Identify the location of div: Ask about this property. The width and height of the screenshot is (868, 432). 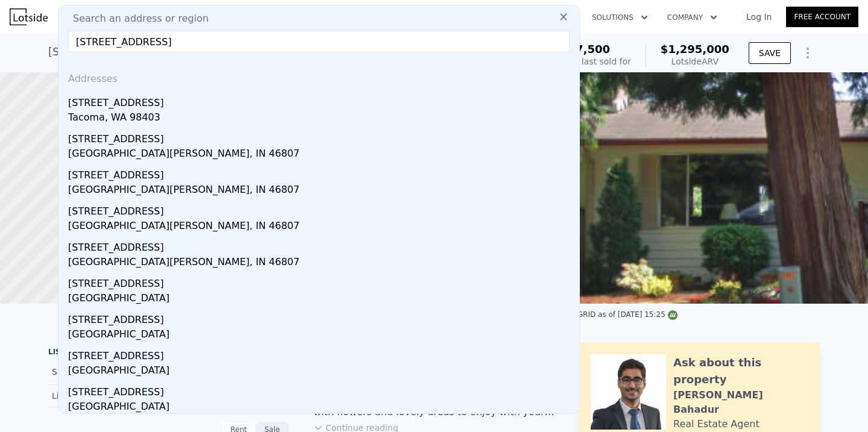
(740, 371).